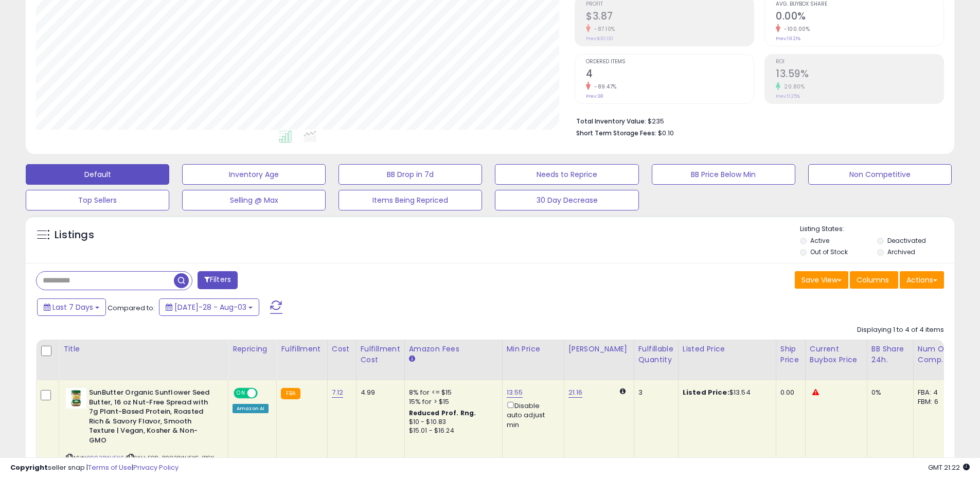  What do you see at coordinates (567, 200) in the screenshot?
I see `button: 30 Day Decrease` at bounding box center [567, 200].